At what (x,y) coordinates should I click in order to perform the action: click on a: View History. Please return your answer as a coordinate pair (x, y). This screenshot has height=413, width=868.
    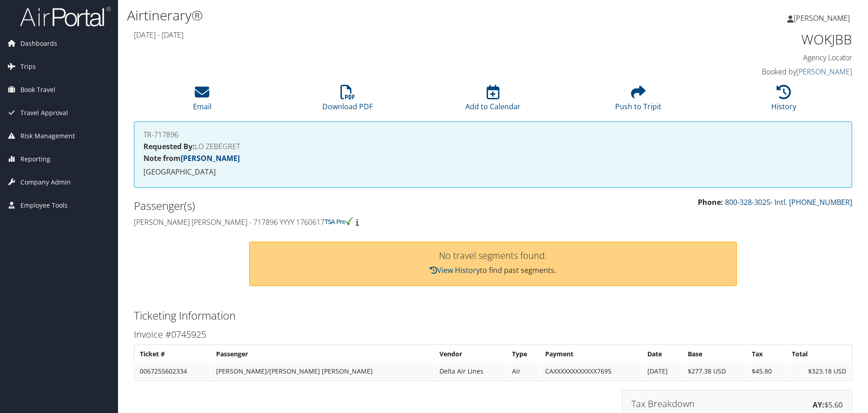
    Looking at the image, I should click on (455, 270).